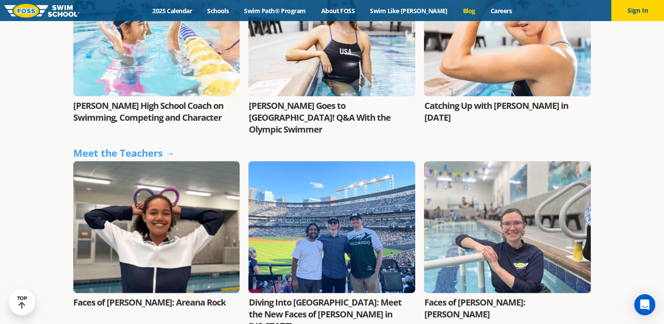 This screenshot has height=324, width=664. Describe the element at coordinates (501, 11) in the screenshot. I see `a: Careers` at that location.